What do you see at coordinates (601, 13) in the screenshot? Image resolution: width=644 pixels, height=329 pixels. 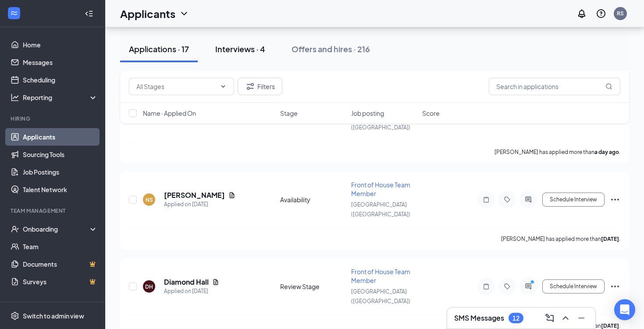 I see `svg: QuestionInfo` at bounding box center [601, 13].